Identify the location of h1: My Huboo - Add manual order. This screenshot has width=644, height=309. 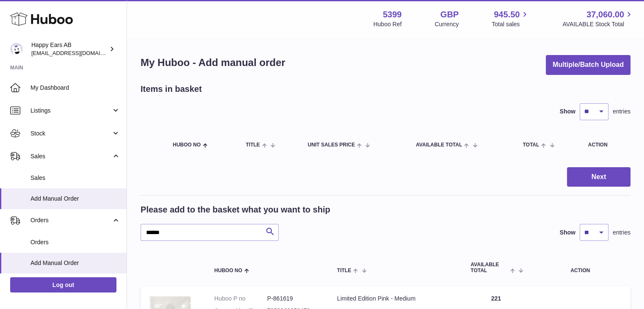
(213, 63).